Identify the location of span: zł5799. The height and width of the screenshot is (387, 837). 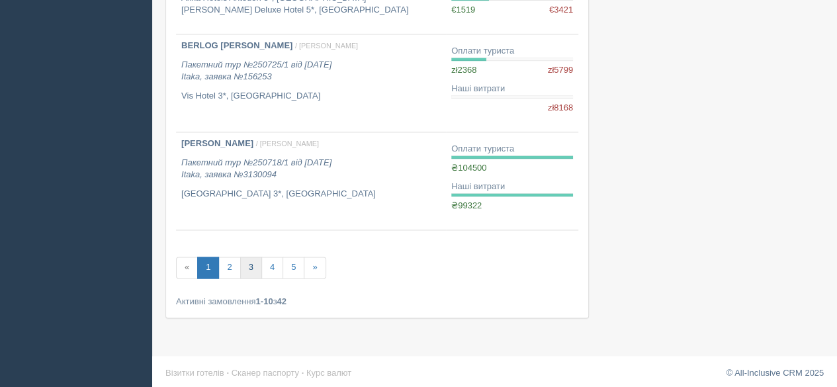
(560, 70).